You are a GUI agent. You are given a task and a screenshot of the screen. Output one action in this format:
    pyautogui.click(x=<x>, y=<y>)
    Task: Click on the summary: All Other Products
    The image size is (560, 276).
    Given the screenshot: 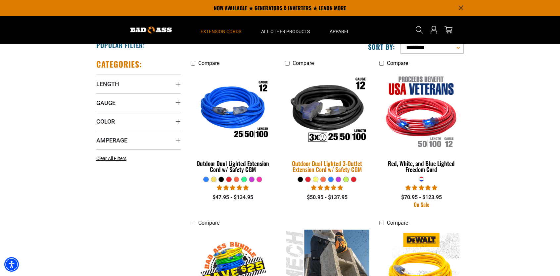 What is the action you would take?
    pyautogui.click(x=285, y=30)
    